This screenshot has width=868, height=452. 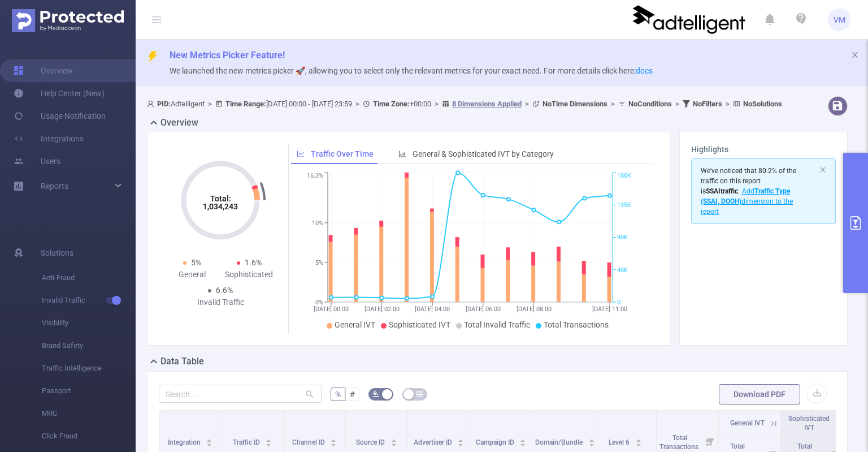 What do you see at coordinates (839, 20) in the screenshot?
I see `span: VM` at bounding box center [839, 20].